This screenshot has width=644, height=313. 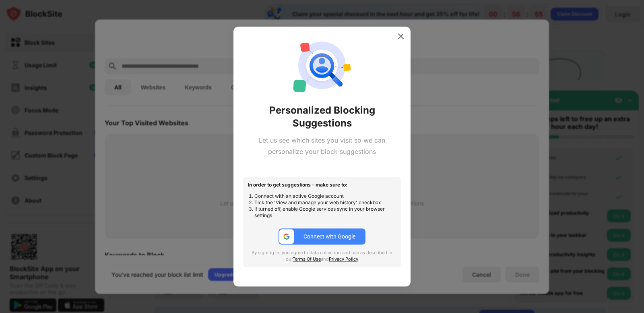 I want to click on div: In order to get suggestions - make sure to:, so click(x=322, y=185).